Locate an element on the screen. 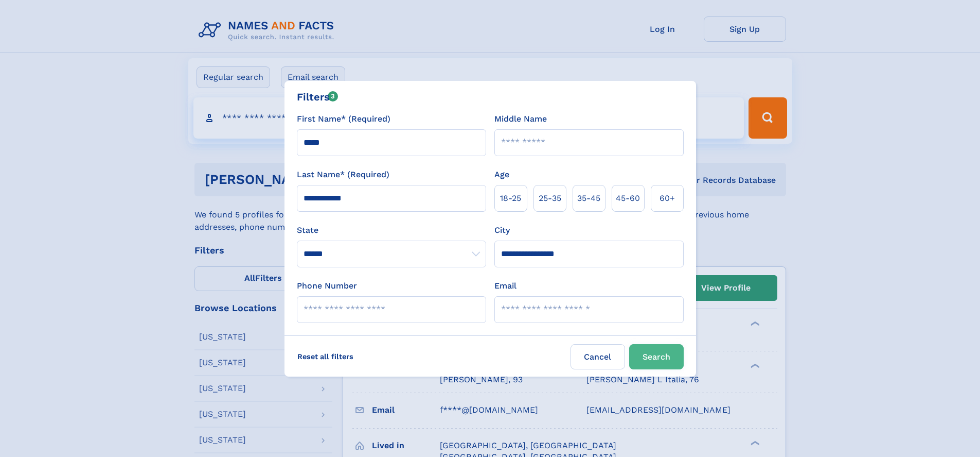  label: Reset all filters is located at coordinates (325, 356).